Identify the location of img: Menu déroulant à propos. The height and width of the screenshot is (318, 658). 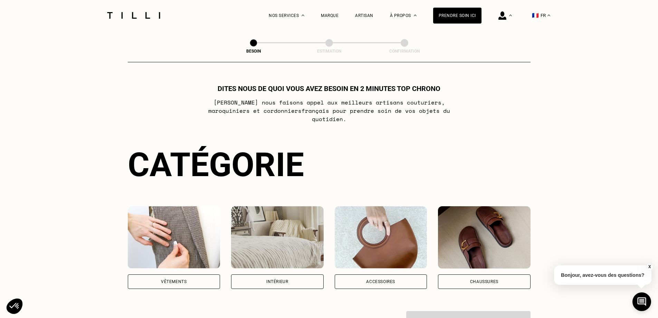
(415, 15).